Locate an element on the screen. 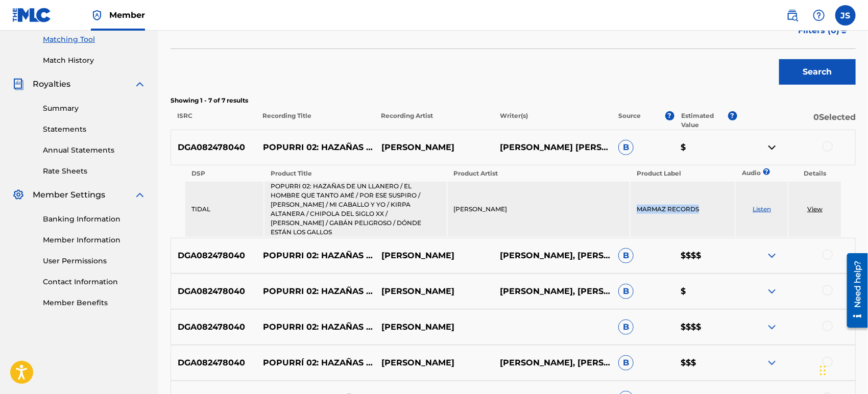 This screenshot has width=868, height=394. div: Open Resource Center is located at coordinates (18, 41).